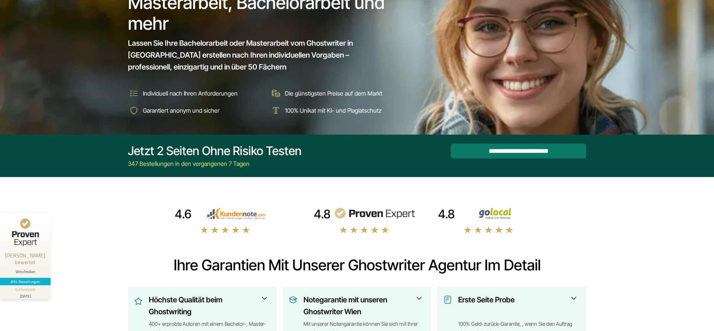  I want to click on div: 347 Bestellungen in den vergangenen 7 Tagen, so click(215, 164).